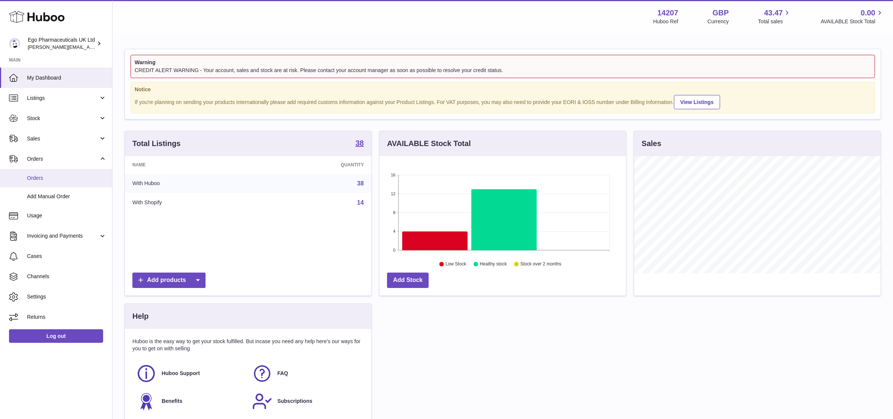 This screenshot has width=893, height=419. I want to click on span: 43.47, so click(774, 13).